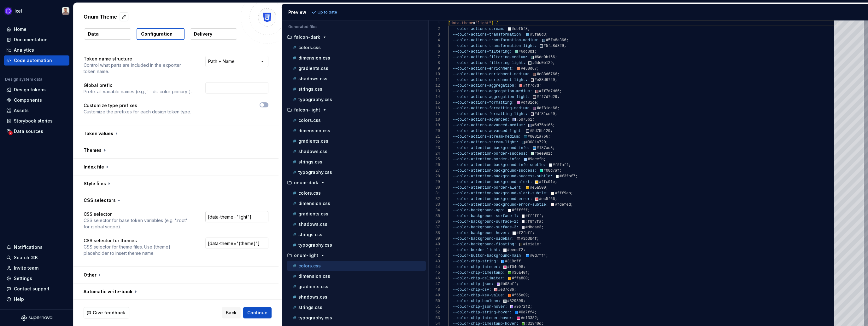 This screenshot has height=326, width=868. Describe the element at coordinates (434, 142) in the screenshot. I see `div: 22` at that location.